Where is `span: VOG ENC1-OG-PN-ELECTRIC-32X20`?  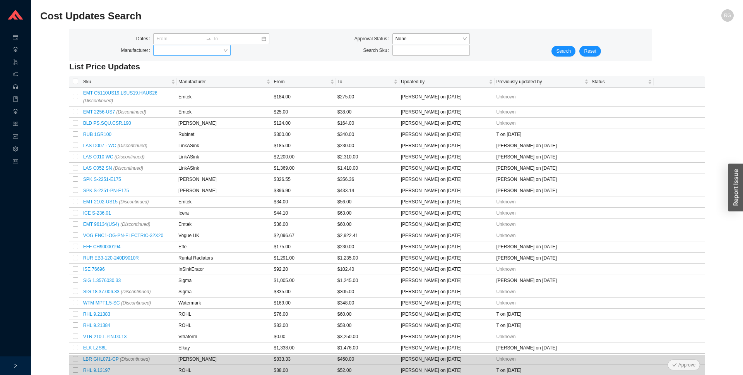
span: VOG ENC1-OG-PN-ELECTRIC-32X20 is located at coordinates (123, 235).